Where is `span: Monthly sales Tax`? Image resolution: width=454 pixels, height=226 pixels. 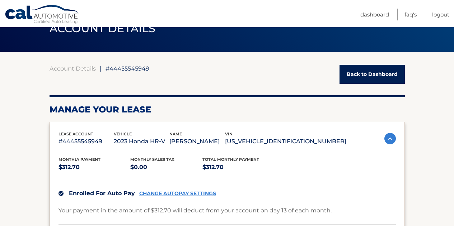 span: Monthly sales Tax is located at coordinates (152, 160).